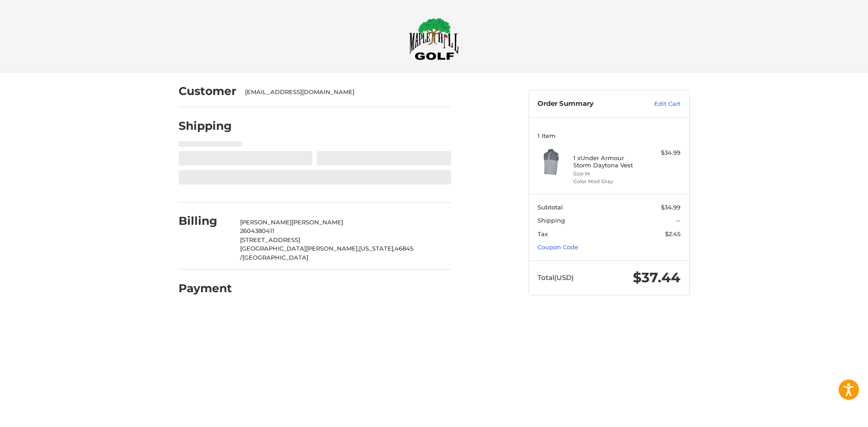 This screenshot has height=427, width=868. What do you see at coordinates (608, 162) in the screenshot?
I see `h4: 1 x Under Armour Storm Daytona Vest` at bounding box center [608, 162].